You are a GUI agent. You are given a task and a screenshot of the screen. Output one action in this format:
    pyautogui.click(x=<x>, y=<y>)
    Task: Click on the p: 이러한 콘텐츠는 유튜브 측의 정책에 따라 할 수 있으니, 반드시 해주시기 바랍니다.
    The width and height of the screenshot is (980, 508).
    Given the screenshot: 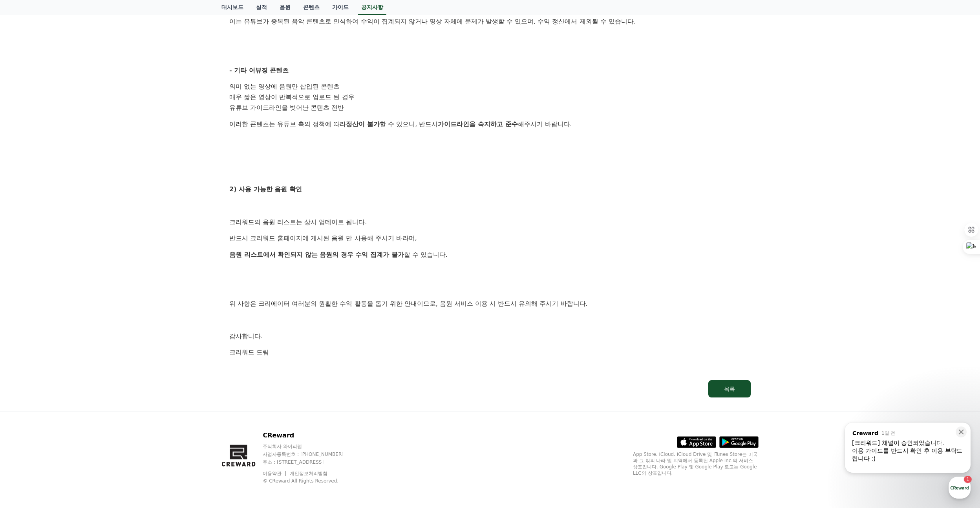 What is the action you would take?
    pyautogui.click(x=490, y=124)
    